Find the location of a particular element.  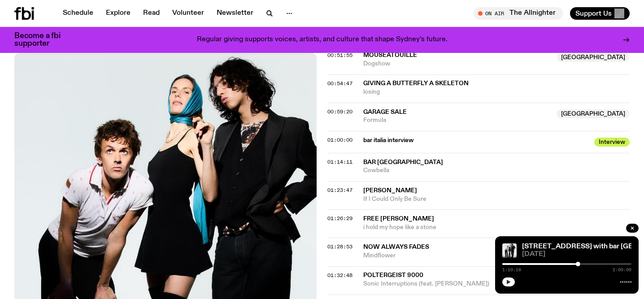

span: If I Could Only Be Sure is located at coordinates (496, 199).